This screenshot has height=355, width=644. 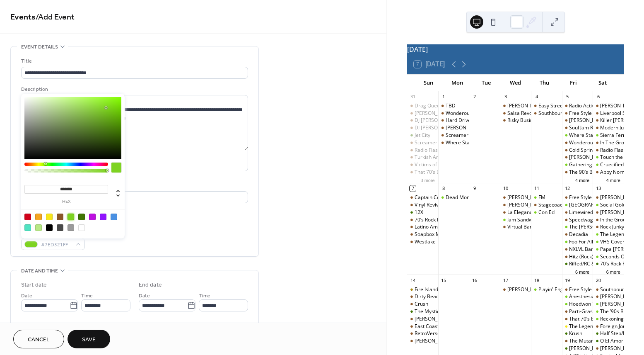 What do you see at coordinates (428, 83) in the screenshot?
I see `div: Sun` at bounding box center [428, 83].